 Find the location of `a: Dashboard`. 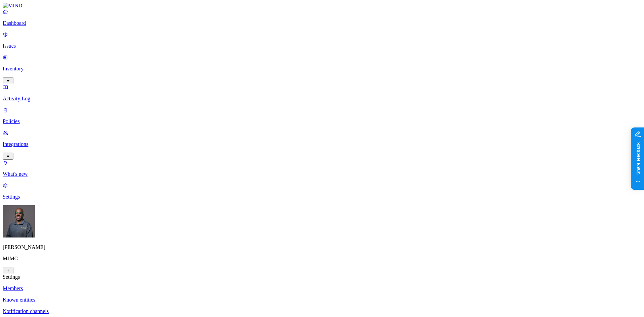

a: Dashboard is located at coordinates (322, 17).